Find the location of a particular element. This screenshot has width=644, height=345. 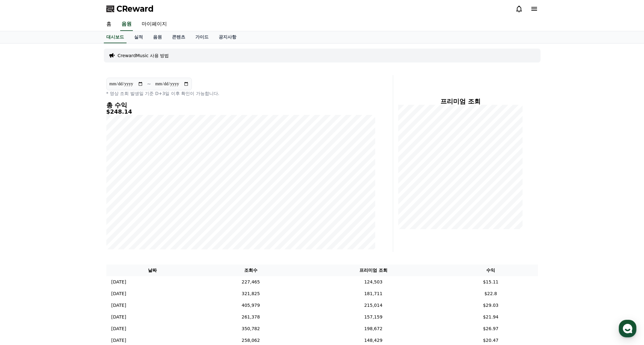

a: CReward is located at coordinates (130, 9).